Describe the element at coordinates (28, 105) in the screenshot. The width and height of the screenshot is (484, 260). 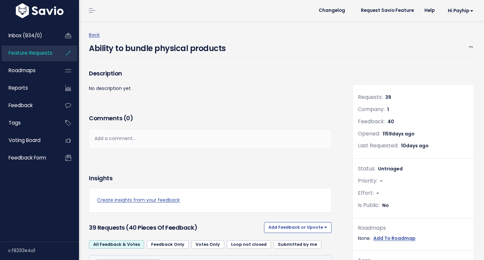
I see `a: Feedback` at that location.